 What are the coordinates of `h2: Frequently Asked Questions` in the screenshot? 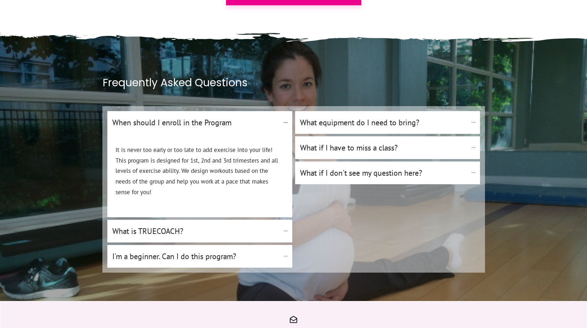 It's located at (294, 87).